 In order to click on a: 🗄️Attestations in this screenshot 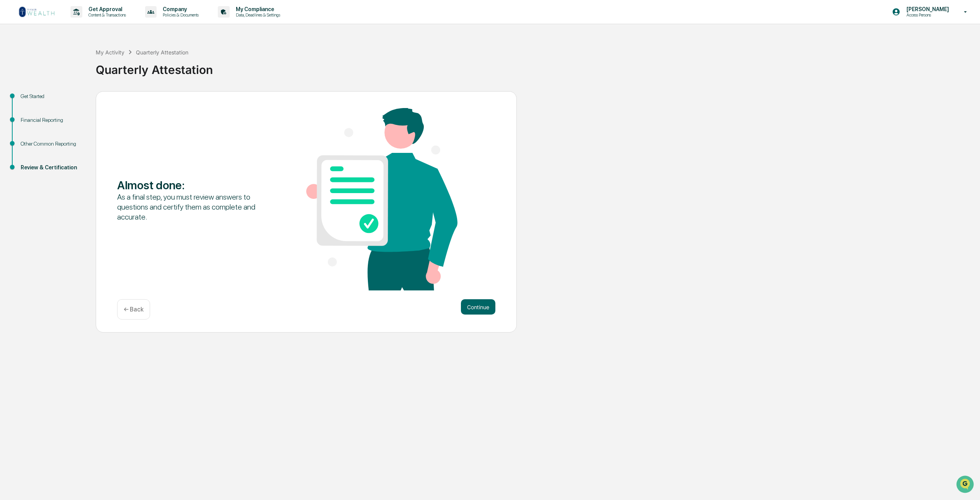, I will do `click(75, 100)`.